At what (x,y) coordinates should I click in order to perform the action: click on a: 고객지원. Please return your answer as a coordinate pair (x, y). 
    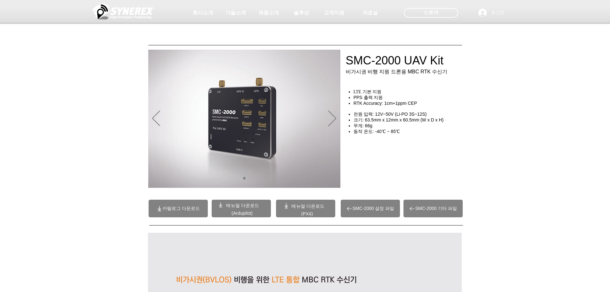
    Looking at the image, I should click on (334, 13).